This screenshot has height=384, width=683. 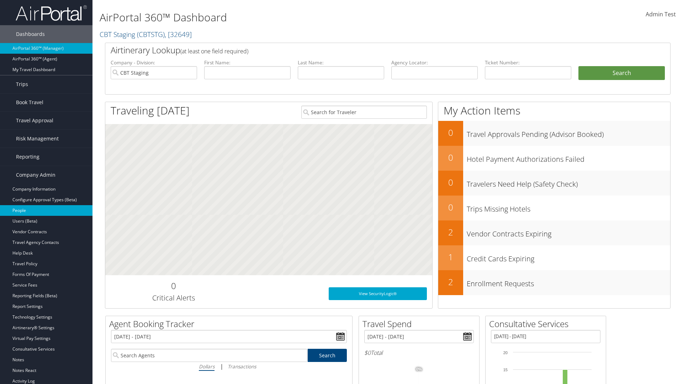 I want to click on h3: Critical Alerts, so click(x=173, y=298).